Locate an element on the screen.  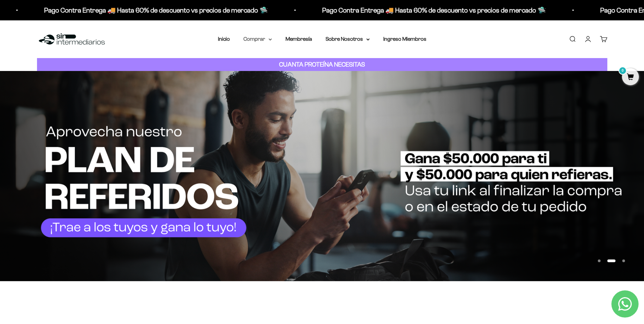
mark: 0 is located at coordinates (623, 70).